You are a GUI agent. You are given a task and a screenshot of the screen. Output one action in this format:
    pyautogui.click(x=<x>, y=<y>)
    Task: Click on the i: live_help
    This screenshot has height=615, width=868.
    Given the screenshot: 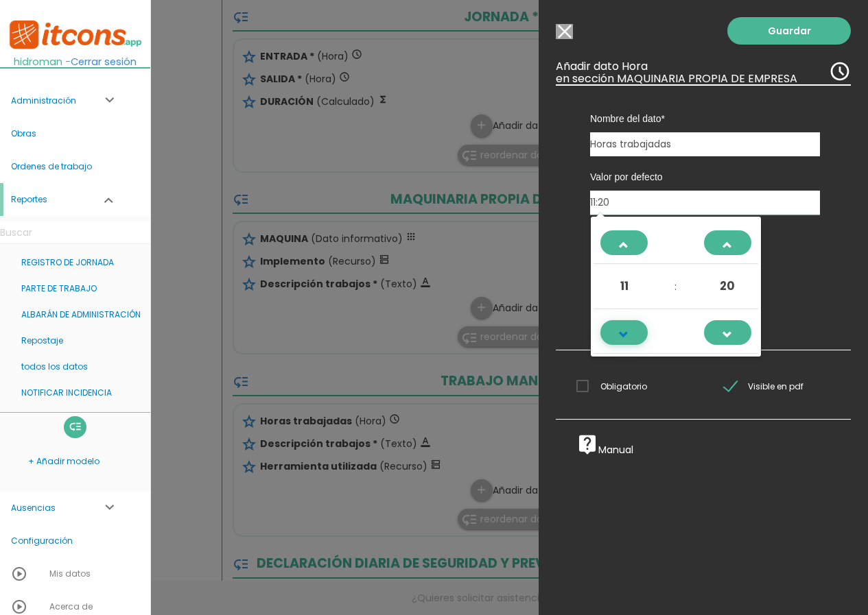 What is the action you would take?
    pyautogui.click(x=587, y=445)
    